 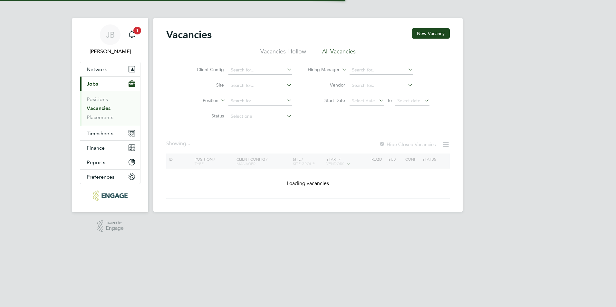 I want to click on label: Vendor, so click(x=327, y=85).